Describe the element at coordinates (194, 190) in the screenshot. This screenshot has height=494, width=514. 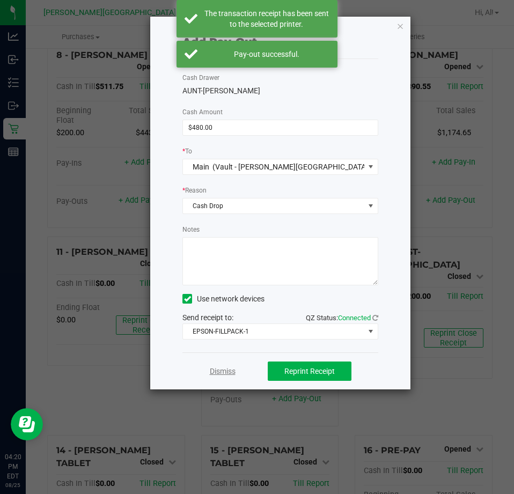
I see `label: Reason` at that location.